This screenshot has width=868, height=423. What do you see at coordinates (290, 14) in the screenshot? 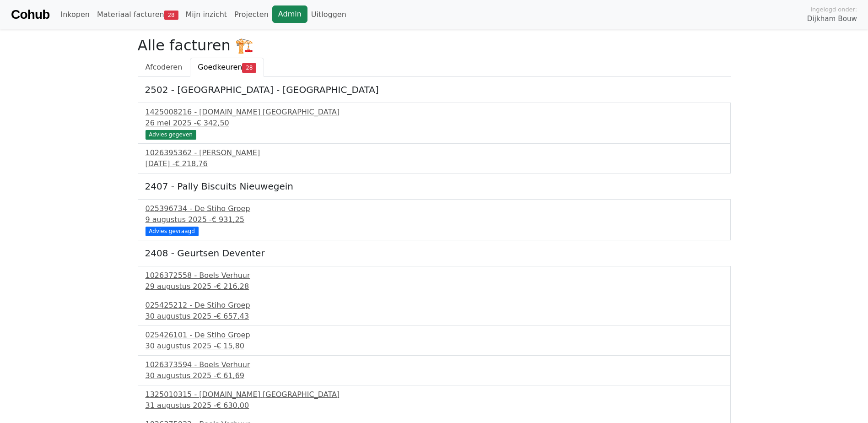
I see `a: Admin` at bounding box center [290, 14].